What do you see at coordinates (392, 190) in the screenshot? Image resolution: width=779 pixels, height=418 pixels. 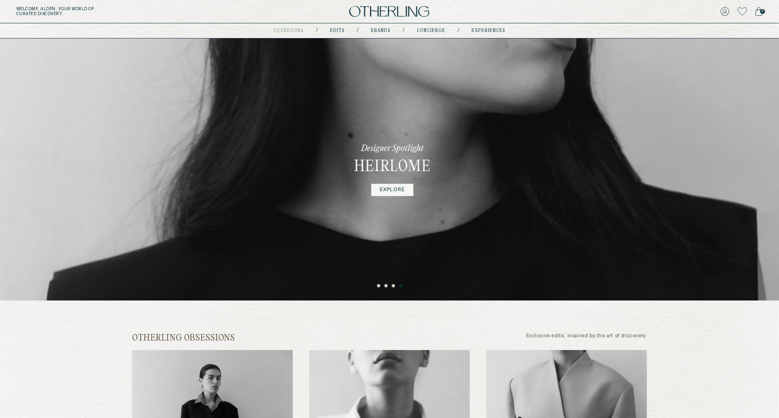 I see `a: EXPLORE` at bounding box center [392, 190].